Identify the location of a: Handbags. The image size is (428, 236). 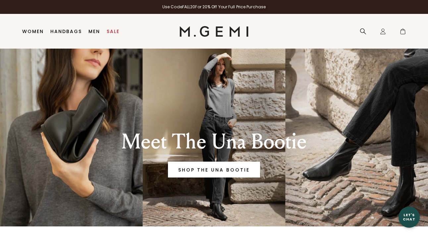
(66, 31).